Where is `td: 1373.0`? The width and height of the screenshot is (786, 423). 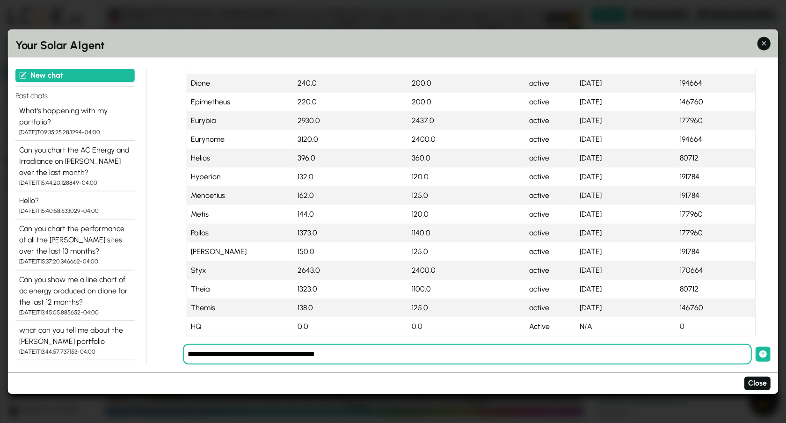 td: 1373.0 is located at coordinates (351, 233).